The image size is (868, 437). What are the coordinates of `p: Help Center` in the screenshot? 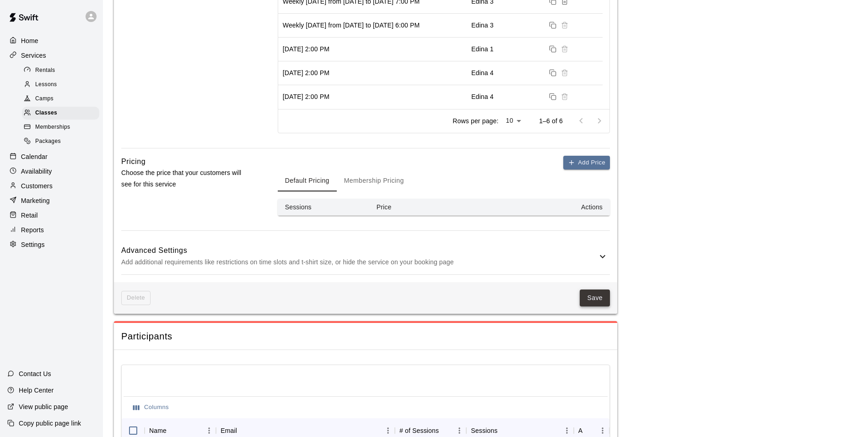 It's located at (36, 390).